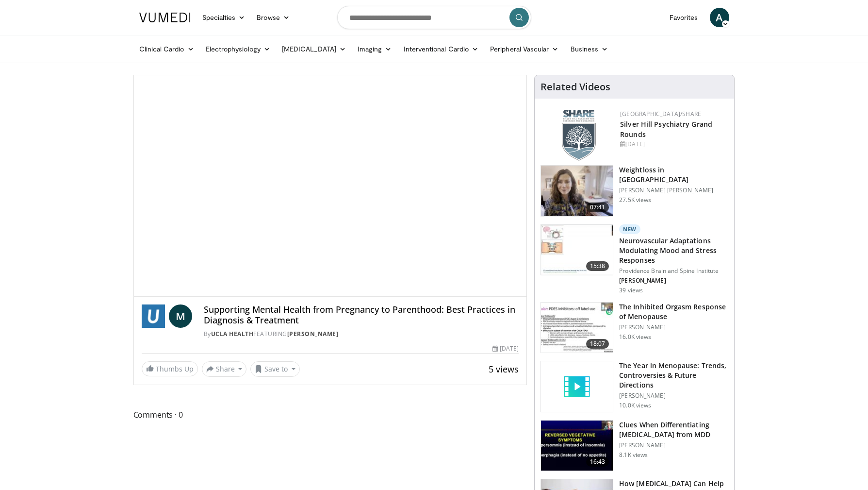 The width and height of the screenshot is (868, 490). I want to click on a: UCLA Health, so click(232, 333).